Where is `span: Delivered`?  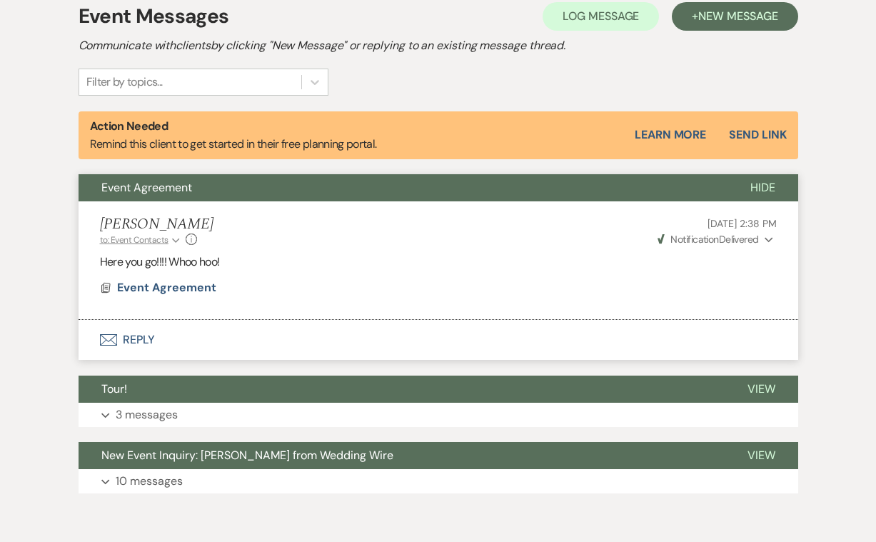 span: Delivered is located at coordinates (708, 239).